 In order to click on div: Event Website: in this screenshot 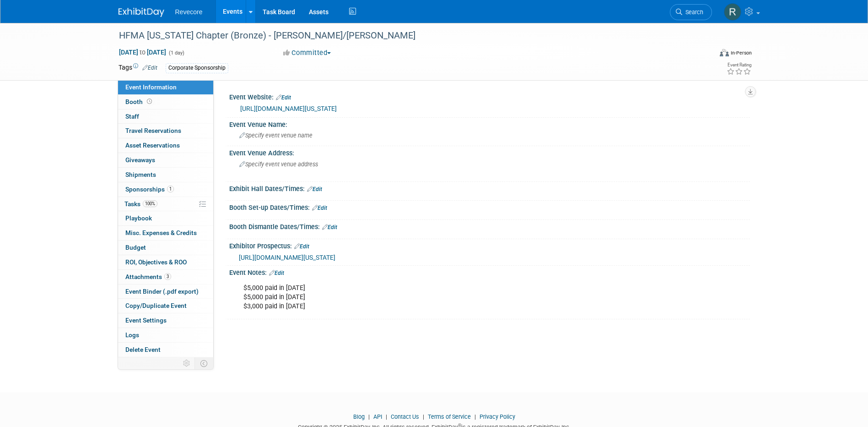, I will do `click(489, 96)`.